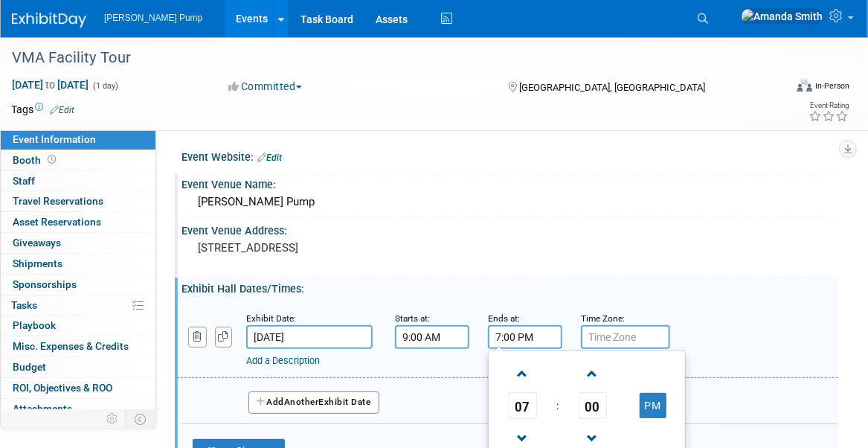 Image resolution: width=868 pixels, height=448 pixels. I want to click on a: Event Information, so click(78, 139).